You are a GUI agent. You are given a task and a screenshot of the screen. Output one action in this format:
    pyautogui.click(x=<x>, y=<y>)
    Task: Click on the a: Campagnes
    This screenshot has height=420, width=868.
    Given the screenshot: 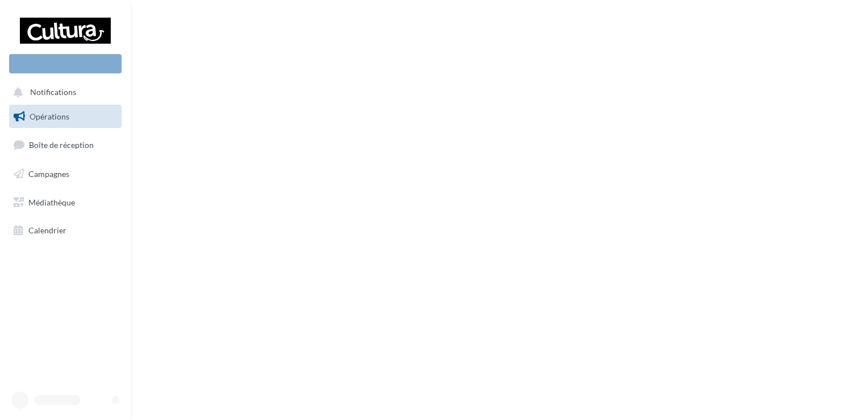 What is the action you would take?
    pyautogui.click(x=66, y=174)
    